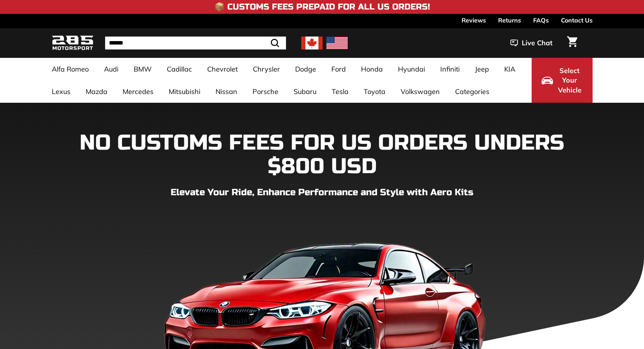  What do you see at coordinates (73, 43) in the screenshot?
I see `img: Logo_285_Motorsport_areodynamics_components` at bounding box center [73, 43].